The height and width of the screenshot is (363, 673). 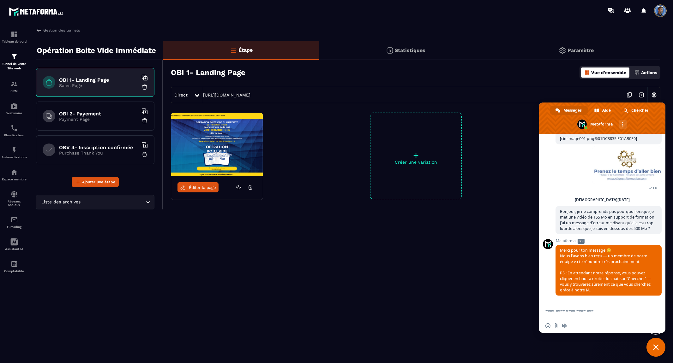 I want to click on img: accountant, so click(x=14, y=264).